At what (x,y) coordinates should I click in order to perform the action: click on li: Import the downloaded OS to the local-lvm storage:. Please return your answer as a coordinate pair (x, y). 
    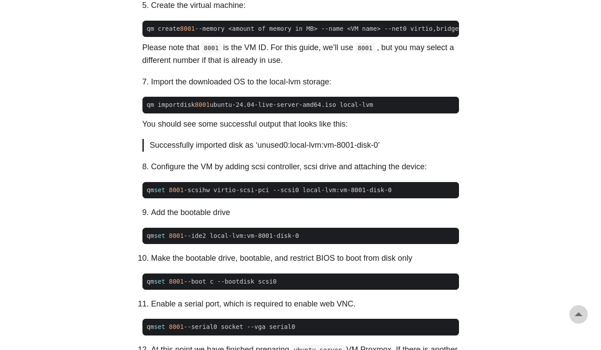
    Looking at the image, I should click on (305, 82).